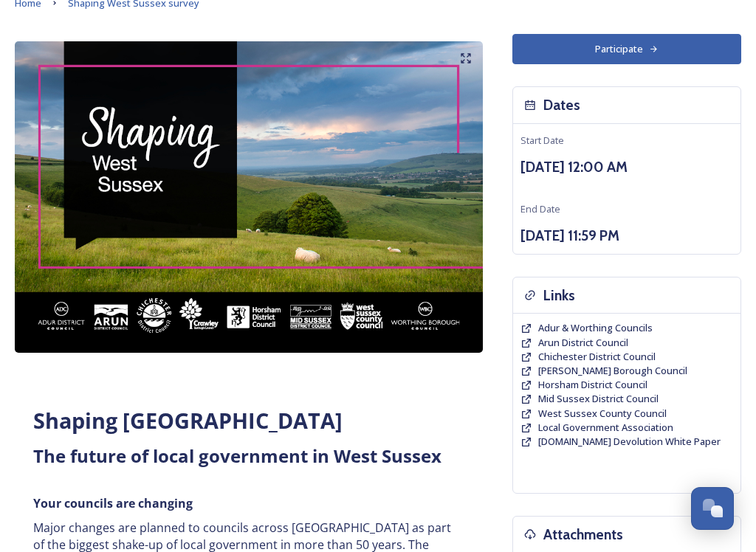 The width and height of the screenshot is (756, 552). I want to click on a: Arun District Council, so click(583, 343).